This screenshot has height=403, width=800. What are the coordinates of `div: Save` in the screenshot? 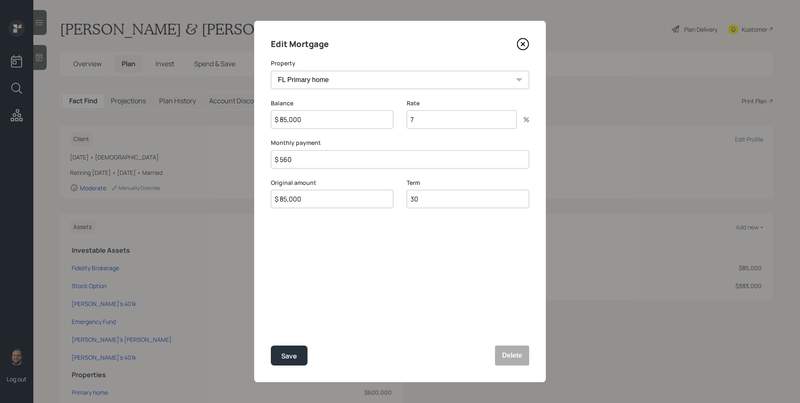 It's located at (289, 356).